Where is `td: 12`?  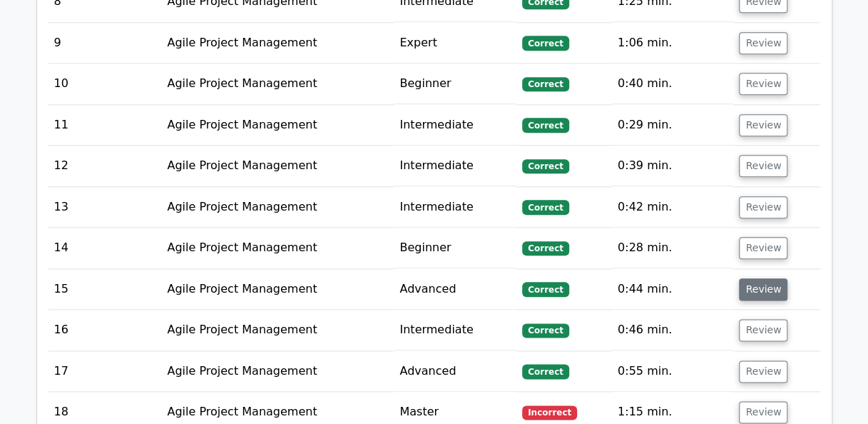
td: 12 is located at coordinates (104, 165).